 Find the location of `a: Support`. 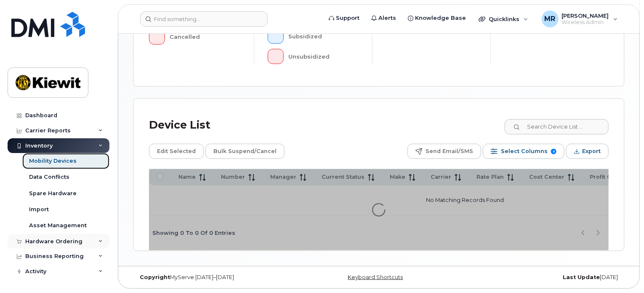

a: Support is located at coordinates (344, 18).